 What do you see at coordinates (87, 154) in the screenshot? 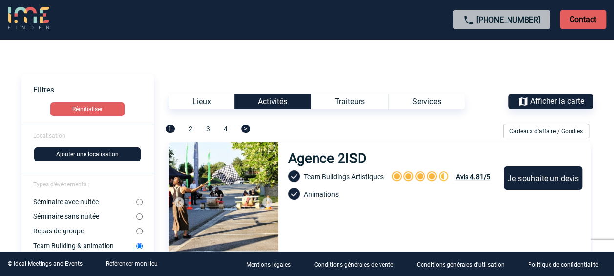
I see `button: Ajouter une localisation` at bounding box center [87, 154].